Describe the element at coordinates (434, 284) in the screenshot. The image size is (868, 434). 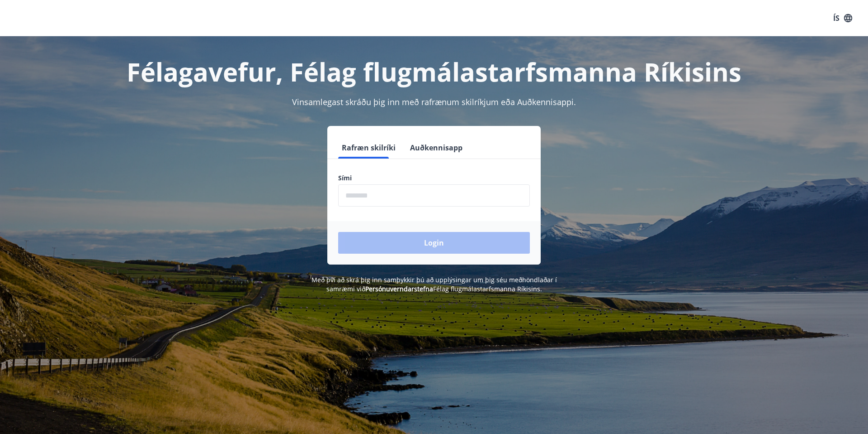
I see `span: Með því að skrá þig inn samþykkir þú að upplýsingar um þig séu meðhöndlaðar í samræmi við Félag f...` at that location.